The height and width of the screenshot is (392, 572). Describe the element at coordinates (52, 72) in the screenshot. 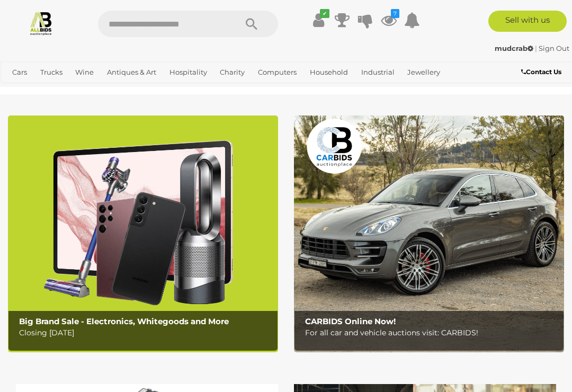

I see `a: Trucks` at that location.